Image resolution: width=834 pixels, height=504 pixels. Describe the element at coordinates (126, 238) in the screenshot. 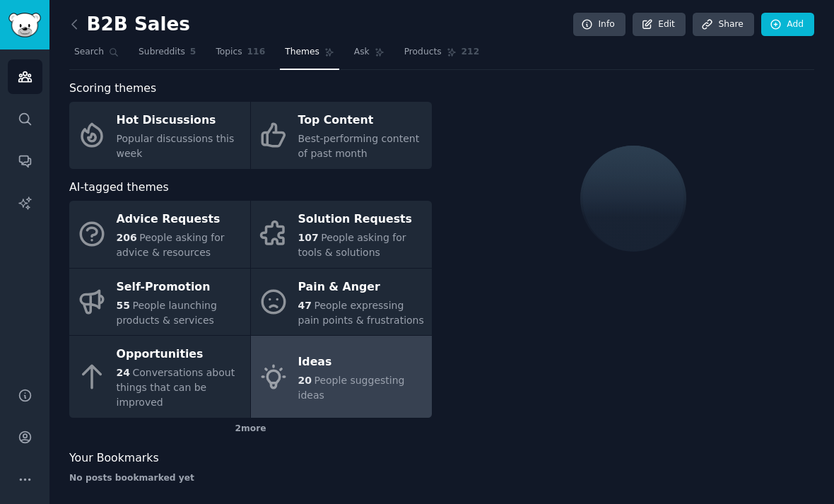

I see `span: 206` at that location.